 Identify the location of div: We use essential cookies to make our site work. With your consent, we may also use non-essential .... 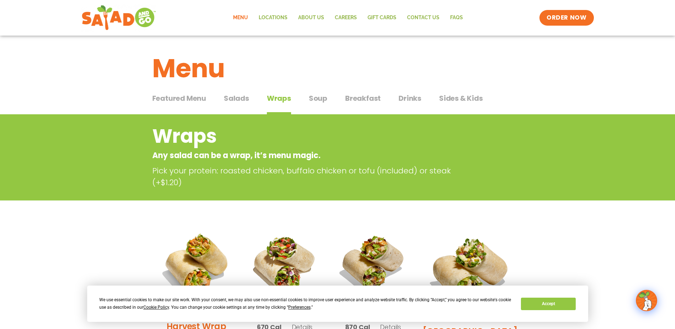
(305, 303).